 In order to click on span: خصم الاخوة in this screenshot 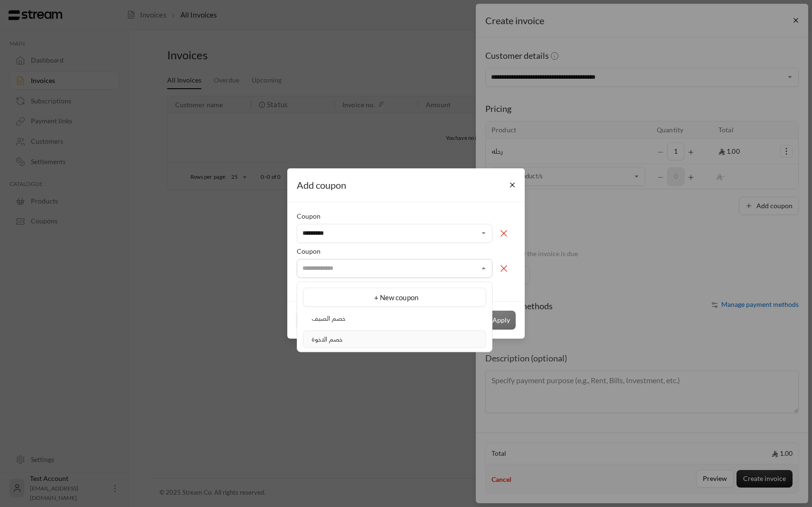, I will do `click(327, 339)`.